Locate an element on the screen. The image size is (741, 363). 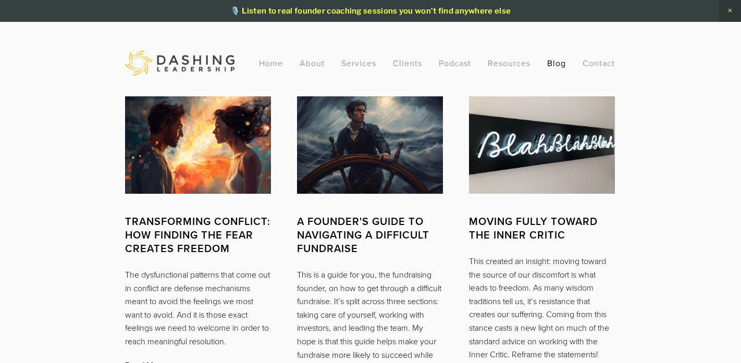
a: Resources is located at coordinates (509, 63).